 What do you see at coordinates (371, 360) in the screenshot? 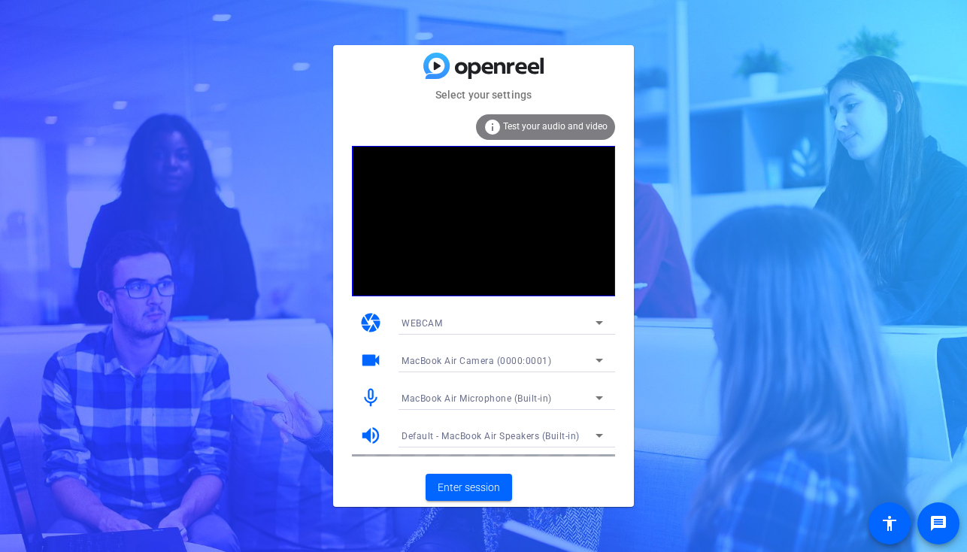
I see `mat-icon: videocam` at bounding box center [371, 360].